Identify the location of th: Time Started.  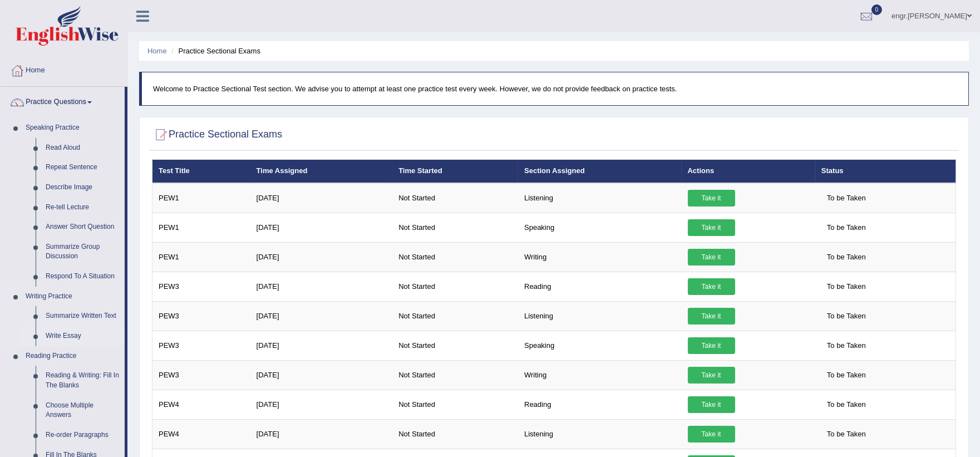
(455, 172).